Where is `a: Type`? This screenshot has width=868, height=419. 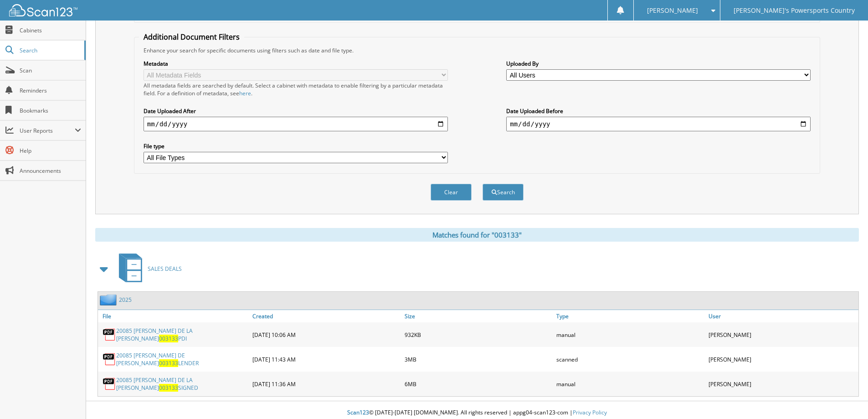
a: Type is located at coordinates (630, 316).